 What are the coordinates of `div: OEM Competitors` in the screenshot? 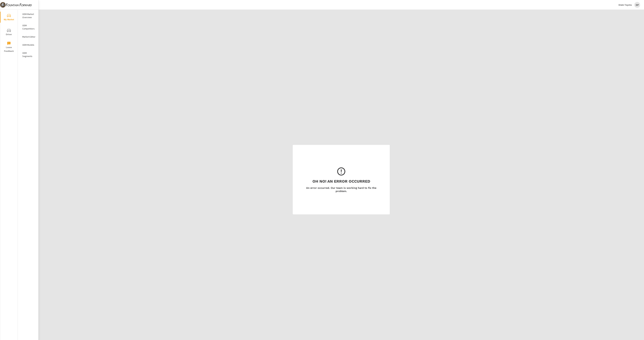 It's located at (28, 27).